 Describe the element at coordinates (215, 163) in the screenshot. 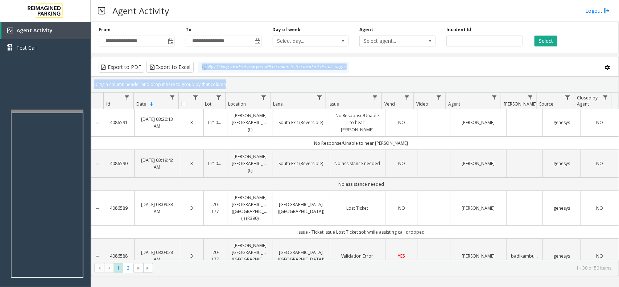

I see `a: L21078900` at that location.